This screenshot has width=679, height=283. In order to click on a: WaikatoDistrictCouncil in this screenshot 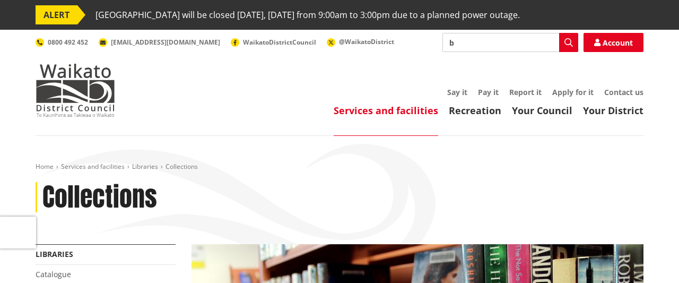, I will do `click(273, 42)`.